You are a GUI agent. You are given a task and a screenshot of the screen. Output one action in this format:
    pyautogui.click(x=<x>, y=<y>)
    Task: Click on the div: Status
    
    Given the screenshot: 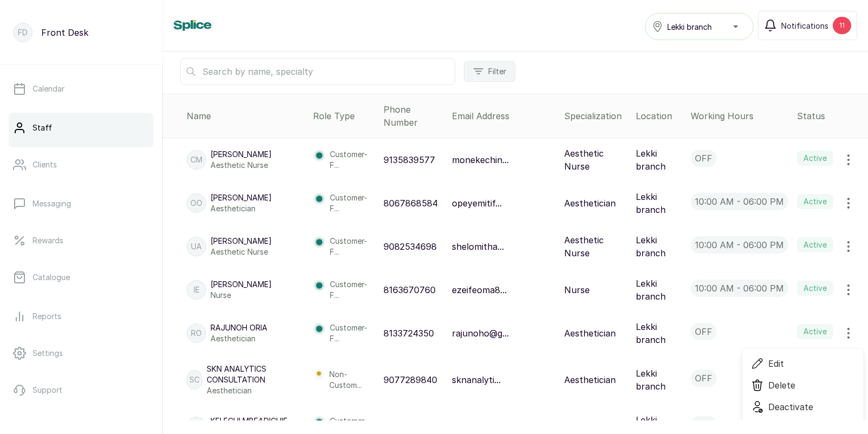 What is the action you would take?
    pyautogui.click(x=830, y=116)
    